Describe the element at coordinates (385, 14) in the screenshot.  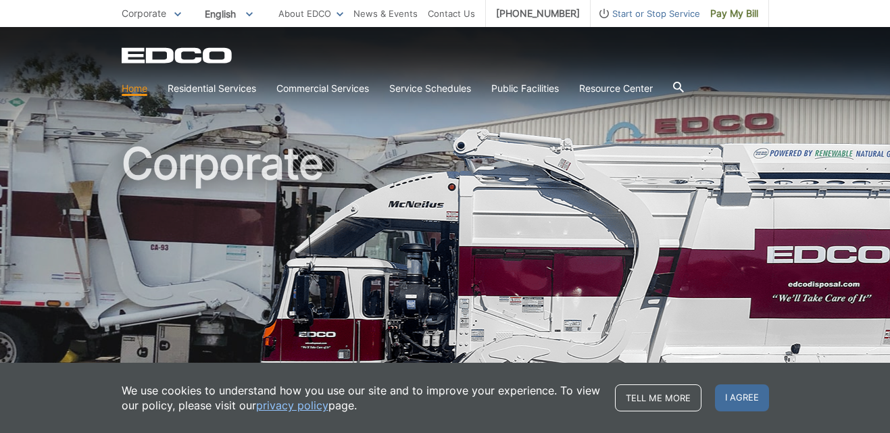
I see `a: News & Events` at that location.